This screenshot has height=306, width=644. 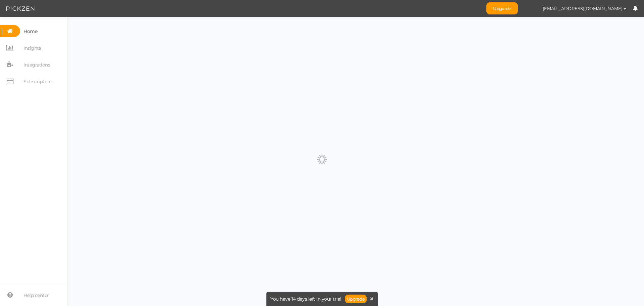 I want to click on span: Subscription, so click(x=37, y=82).